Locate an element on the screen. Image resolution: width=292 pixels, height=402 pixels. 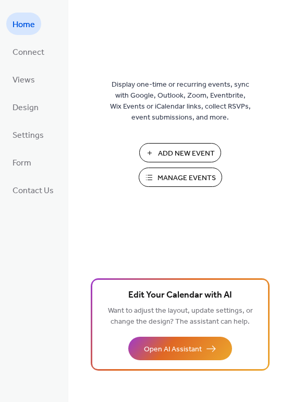
span: Contact Us is located at coordinates (33, 191).